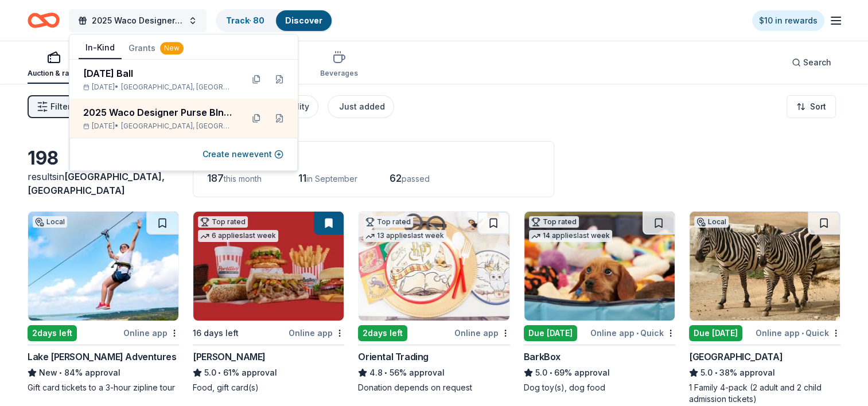  What do you see at coordinates (269, 373) in the screenshot?
I see `div: 61% approval` at bounding box center [269, 373].